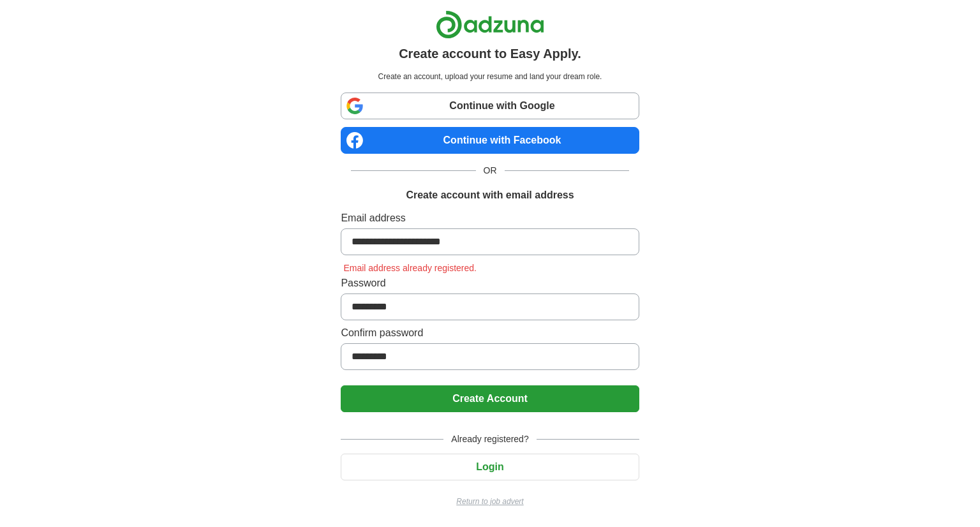  Describe the element at coordinates (490, 140) in the screenshot. I see `a: Continue with Facebook` at that location.